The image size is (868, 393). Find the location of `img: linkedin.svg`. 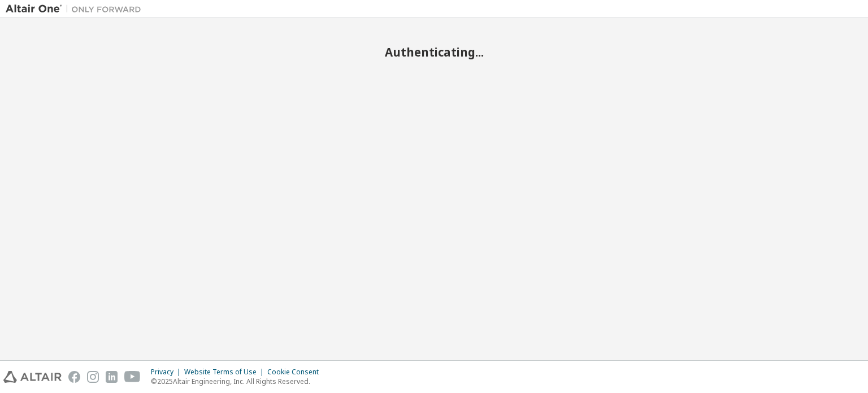

img: linkedin.svg is located at coordinates (112, 376).